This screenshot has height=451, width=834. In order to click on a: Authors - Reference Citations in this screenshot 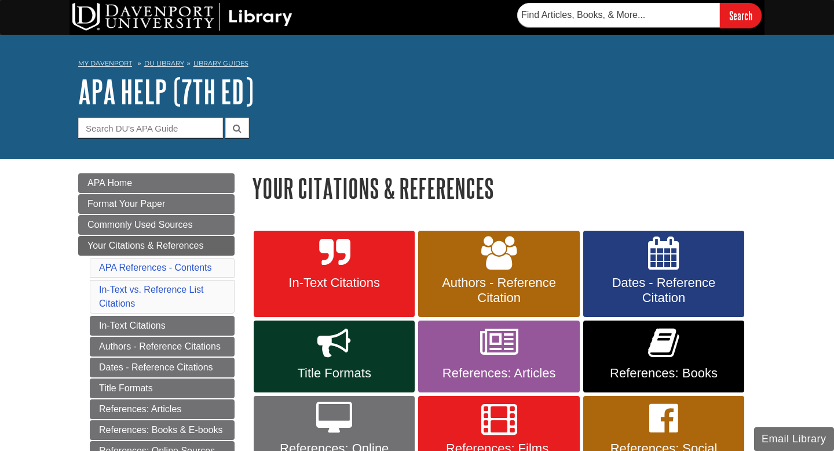, I will do `click(162, 346)`.